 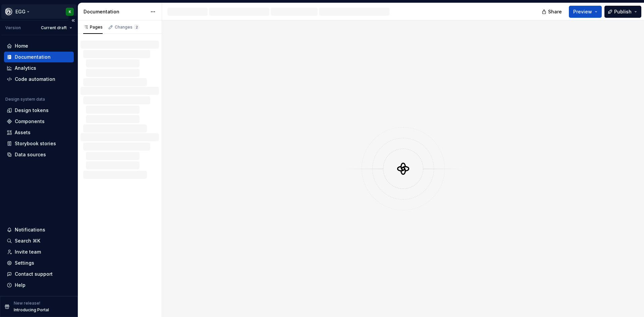 What do you see at coordinates (39, 252) in the screenshot?
I see `a: Invite team` at bounding box center [39, 252].